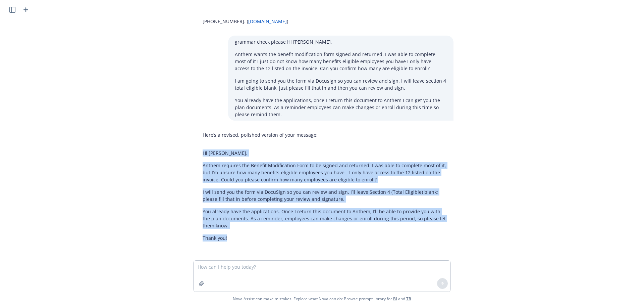 This screenshot has width=644, height=306. I want to click on p: Anthem wants the benefit modification form signed and returned. I was able to complete most of it..., so click(341, 61).